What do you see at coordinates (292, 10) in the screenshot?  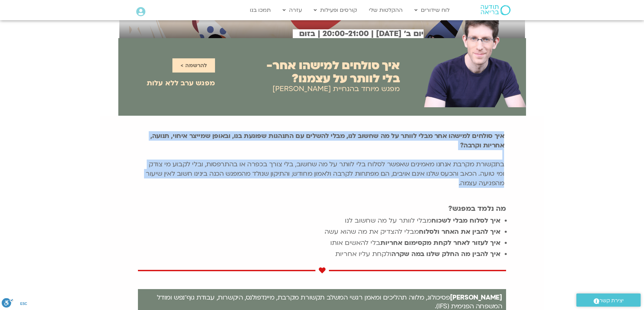 I see `a: עזרה` at bounding box center [292, 10].